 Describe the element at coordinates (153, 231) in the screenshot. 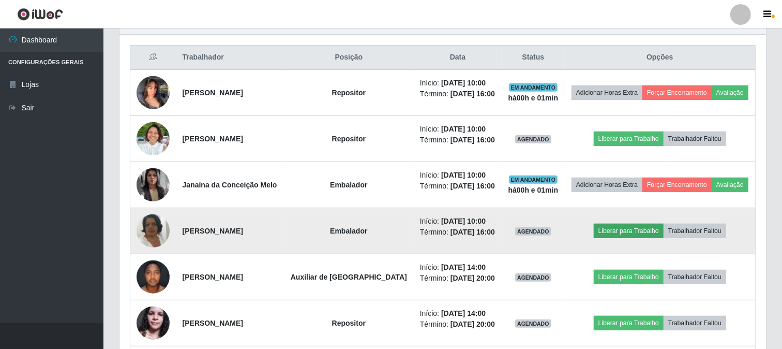

I see `img: 1676496034794.jpeg` at that location.